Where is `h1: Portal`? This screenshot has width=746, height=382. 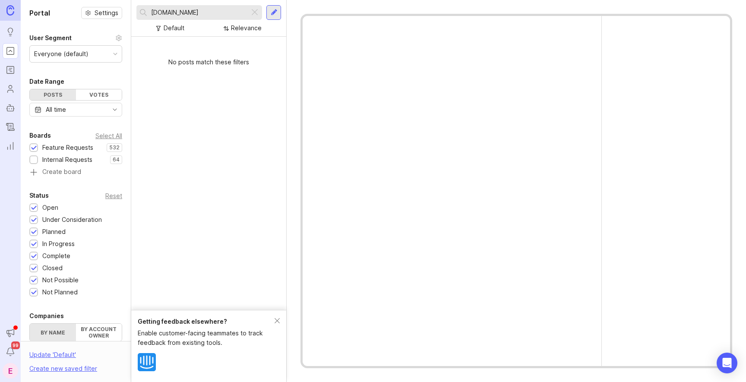 h1: Portal is located at coordinates (40, 13).